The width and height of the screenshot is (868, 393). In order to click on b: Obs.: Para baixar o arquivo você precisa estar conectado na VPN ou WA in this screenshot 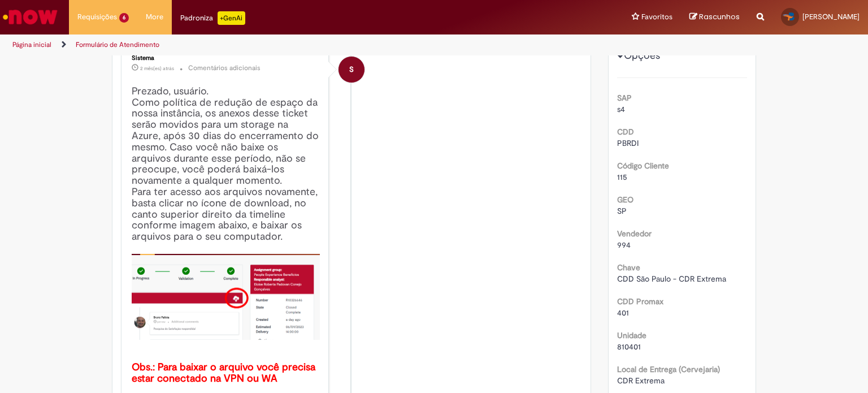, I will do `click(225, 373)`.